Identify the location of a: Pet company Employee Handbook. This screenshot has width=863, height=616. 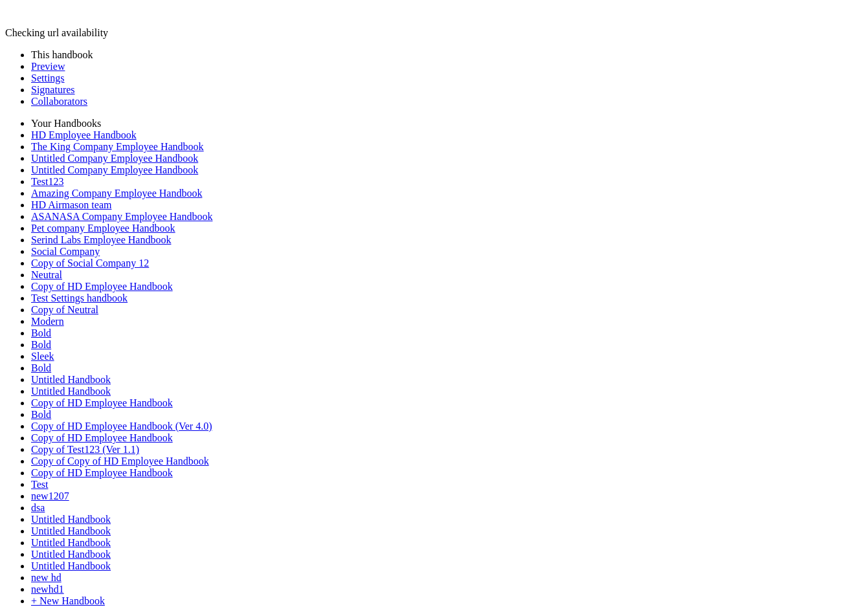
(103, 228).